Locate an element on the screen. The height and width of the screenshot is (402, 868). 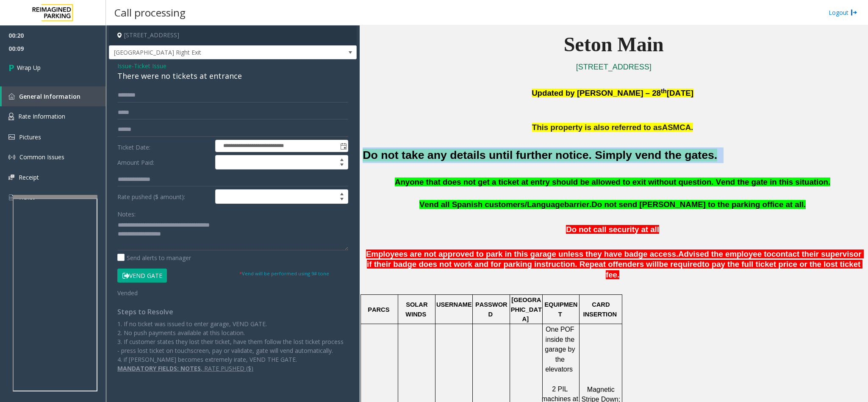
h4: Steps to Resolve is located at coordinates (233, 312).